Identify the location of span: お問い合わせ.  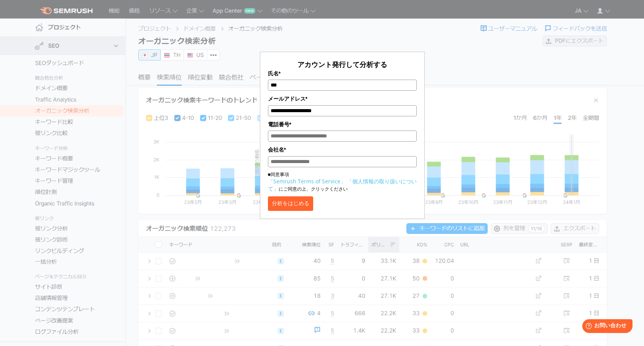
(34, 9).